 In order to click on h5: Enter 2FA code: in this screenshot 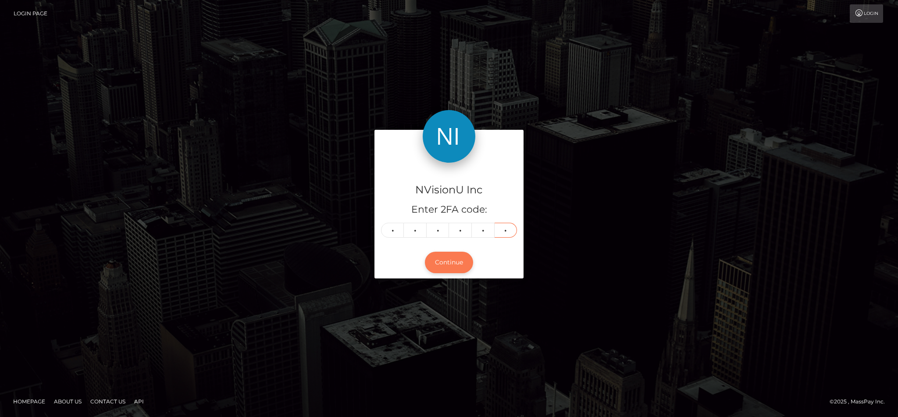, I will do `click(449, 210)`.